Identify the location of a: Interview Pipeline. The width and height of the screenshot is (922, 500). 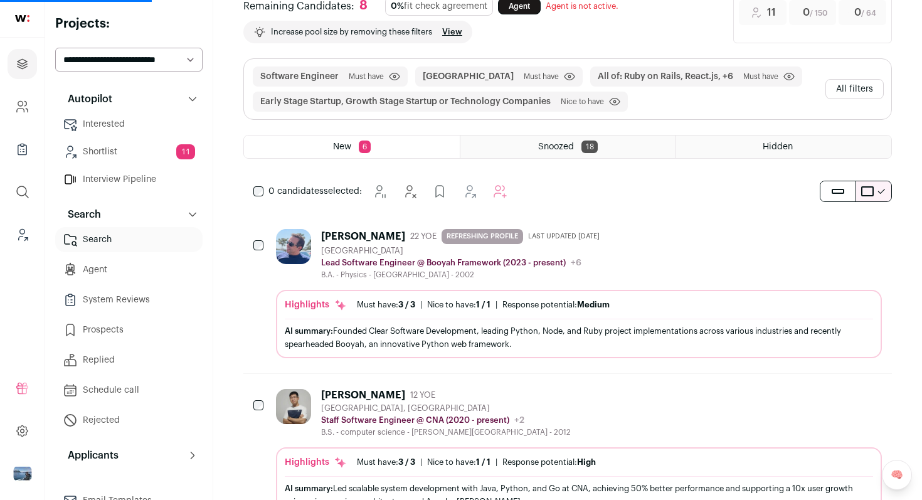
(129, 179).